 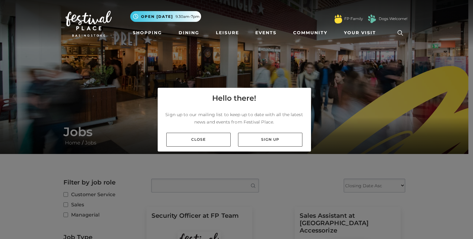 I want to click on h4: Hello there!, so click(x=234, y=98).